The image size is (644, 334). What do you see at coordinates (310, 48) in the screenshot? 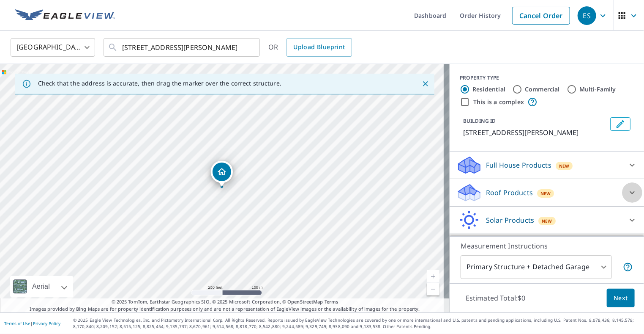
I see `div: OR` at bounding box center [310, 48].